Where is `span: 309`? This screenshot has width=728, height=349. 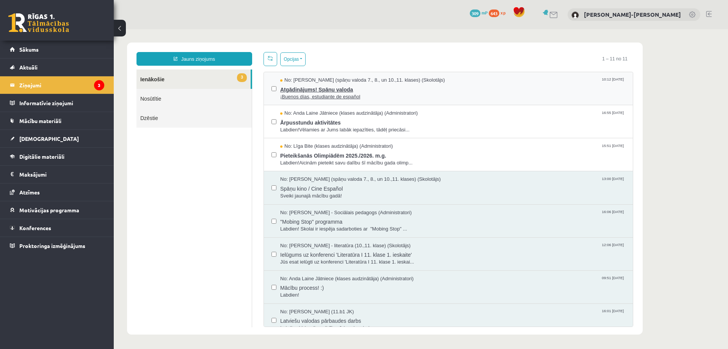 span: 309 is located at coordinates (475, 13).